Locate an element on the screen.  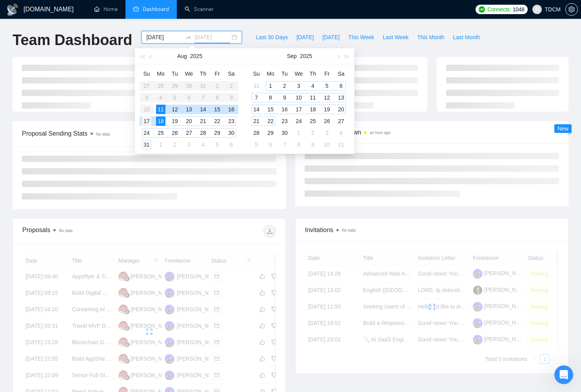
div: 30 is located at coordinates (284, 133).